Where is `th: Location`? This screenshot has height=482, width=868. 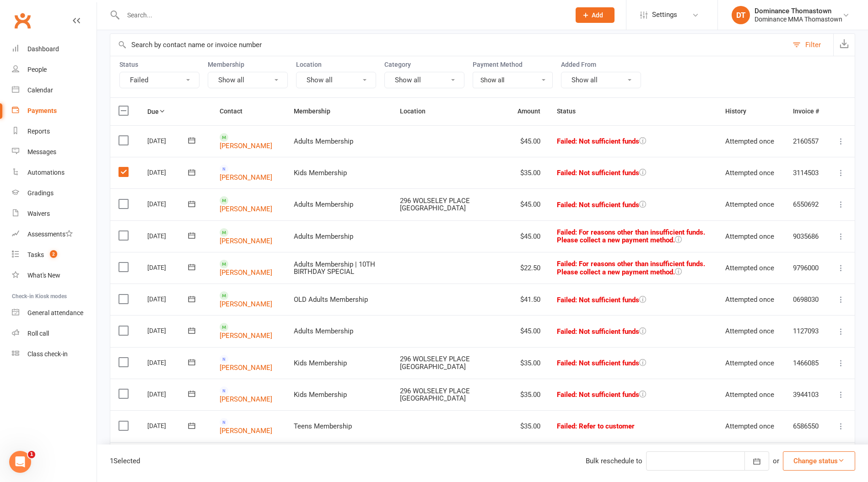 th: Location is located at coordinates (450, 111).